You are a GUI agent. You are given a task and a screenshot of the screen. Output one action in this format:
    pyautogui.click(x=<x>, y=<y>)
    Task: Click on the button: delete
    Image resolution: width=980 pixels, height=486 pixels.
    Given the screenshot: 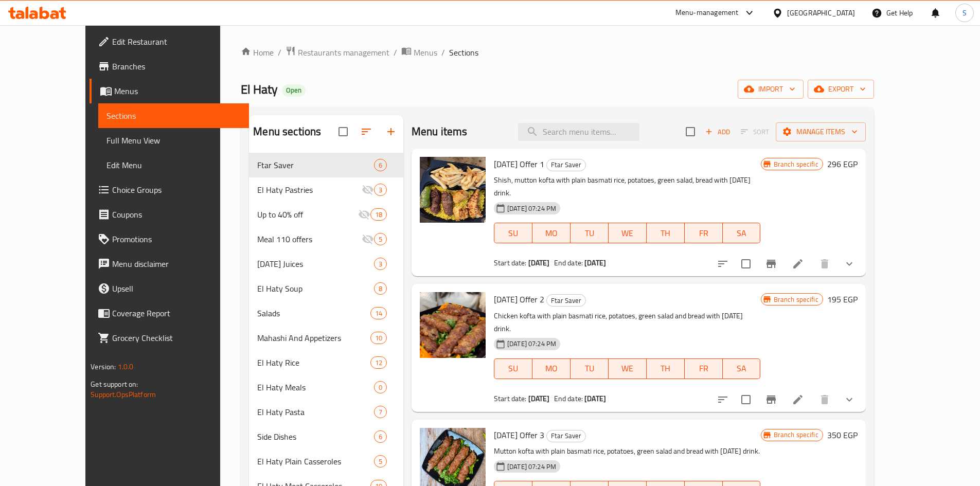 What is the action you would take?
    pyautogui.click(x=824, y=264)
    